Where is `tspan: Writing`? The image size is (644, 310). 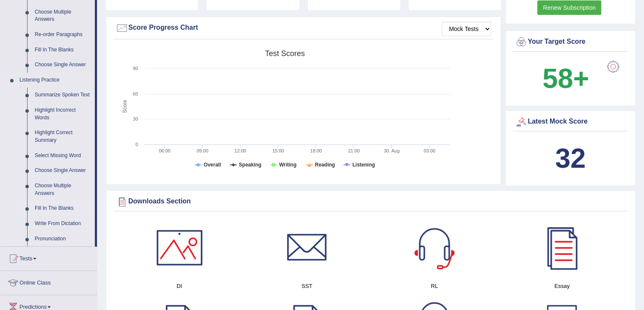
tspan: Writing is located at coordinates (288, 165).